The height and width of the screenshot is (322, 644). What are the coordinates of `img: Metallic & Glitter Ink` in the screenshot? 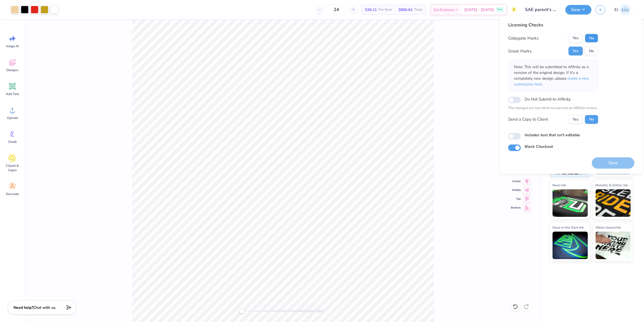 It's located at (613, 203).